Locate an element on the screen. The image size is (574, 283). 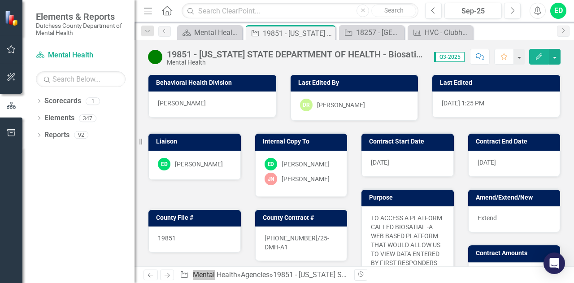
div: Mental Health Home Page is located at coordinates (217, 32).